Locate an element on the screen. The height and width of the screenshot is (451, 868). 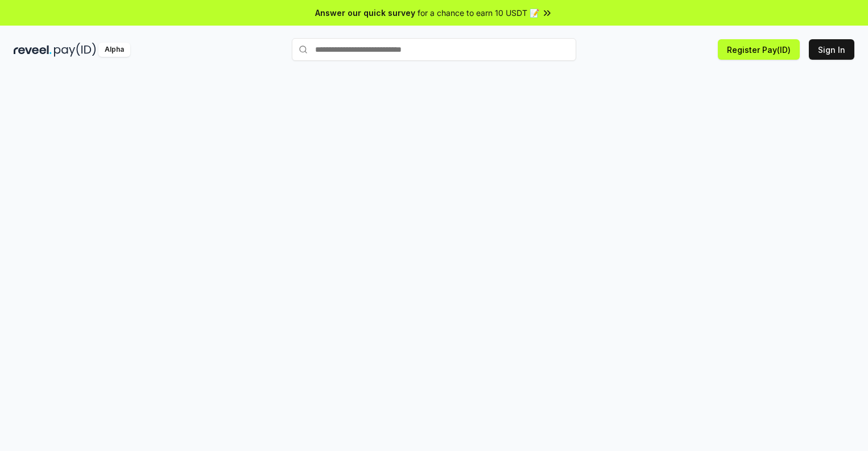
span: Answer our quick survey is located at coordinates (365, 12).